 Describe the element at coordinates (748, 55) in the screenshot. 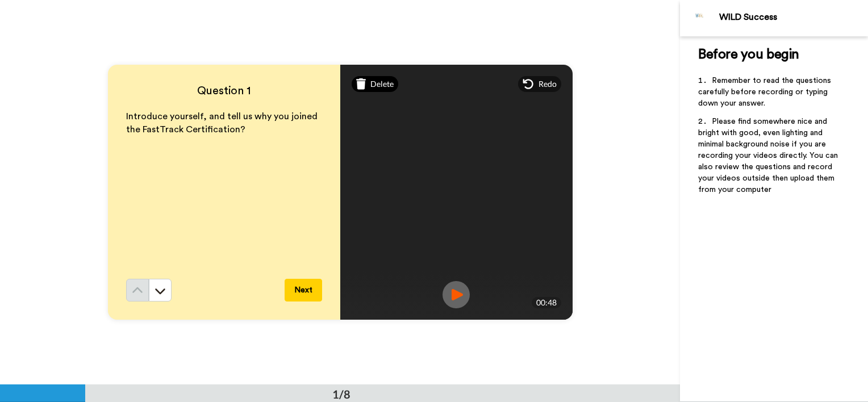

I see `span: Before you begin` at that location.